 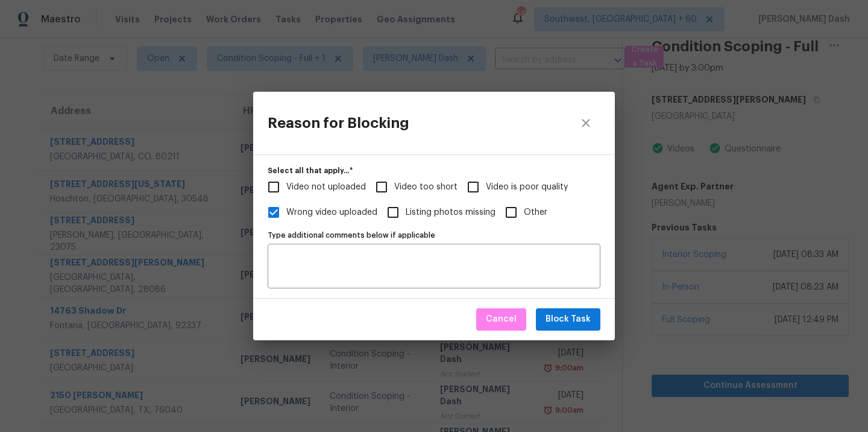 I want to click on button: Cancel, so click(x=501, y=319).